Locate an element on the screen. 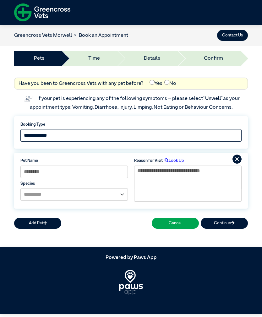 The height and width of the screenshot is (317, 262). img: PawsApp is located at coordinates (131, 282).